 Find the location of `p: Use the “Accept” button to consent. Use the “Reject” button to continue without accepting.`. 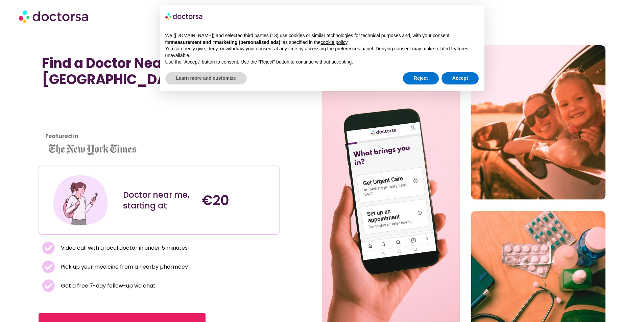

p: Use the “Accept” button to consent. Use the “Reject” button to continue without accepting. is located at coordinates (322, 62).